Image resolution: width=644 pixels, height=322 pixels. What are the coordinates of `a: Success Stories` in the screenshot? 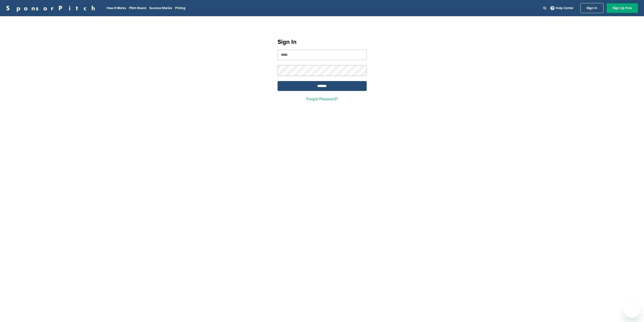 It's located at (161, 8).